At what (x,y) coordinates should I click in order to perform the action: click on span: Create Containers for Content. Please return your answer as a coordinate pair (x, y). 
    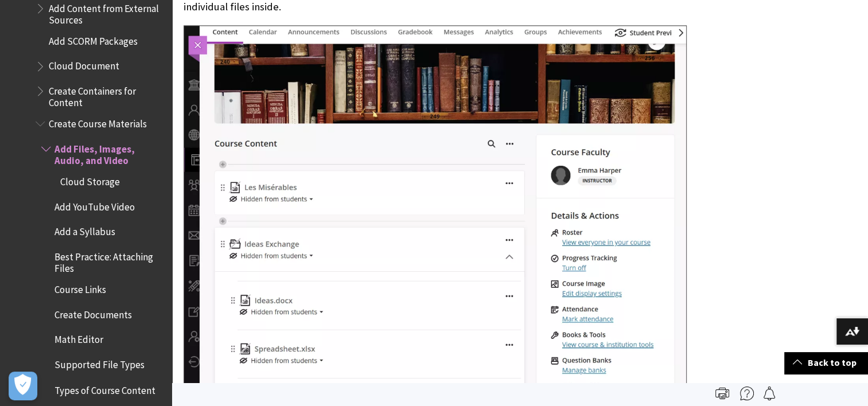
    Looking at the image, I should click on (106, 94).